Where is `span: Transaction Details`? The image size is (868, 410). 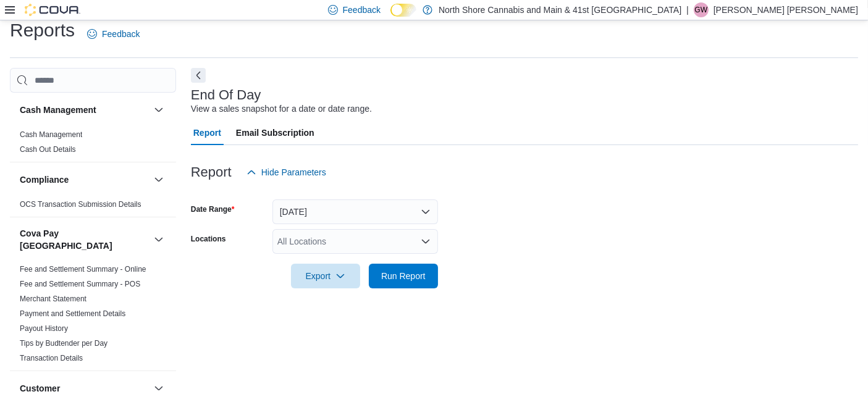 span: Transaction Details is located at coordinates (52, 359).